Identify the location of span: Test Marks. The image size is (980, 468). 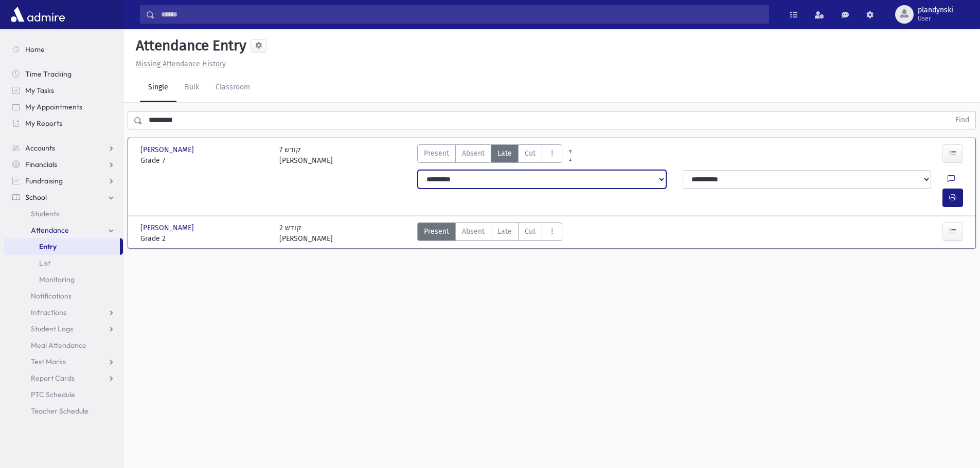
(48, 362).